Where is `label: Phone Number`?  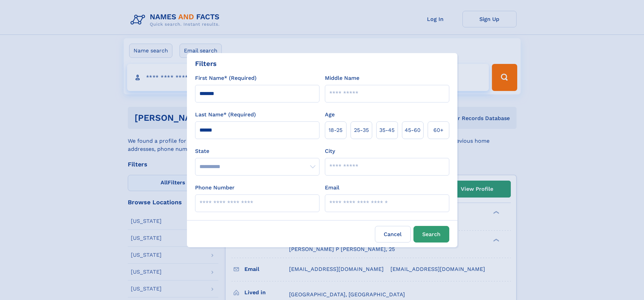 label: Phone Number is located at coordinates (215, 188).